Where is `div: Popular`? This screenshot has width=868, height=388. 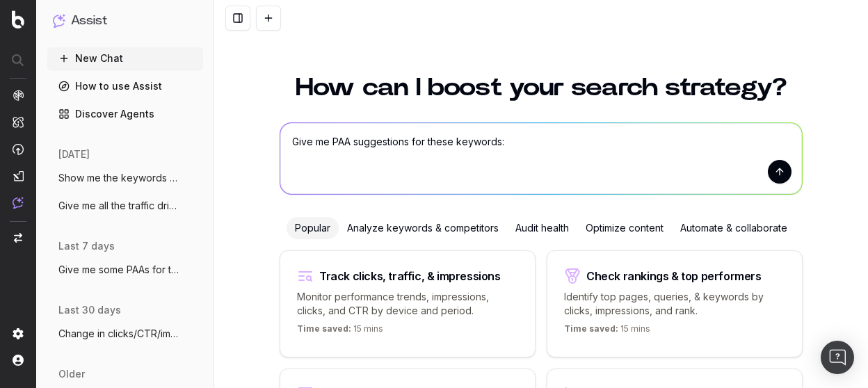
div: Popular is located at coordinates (312, 228).